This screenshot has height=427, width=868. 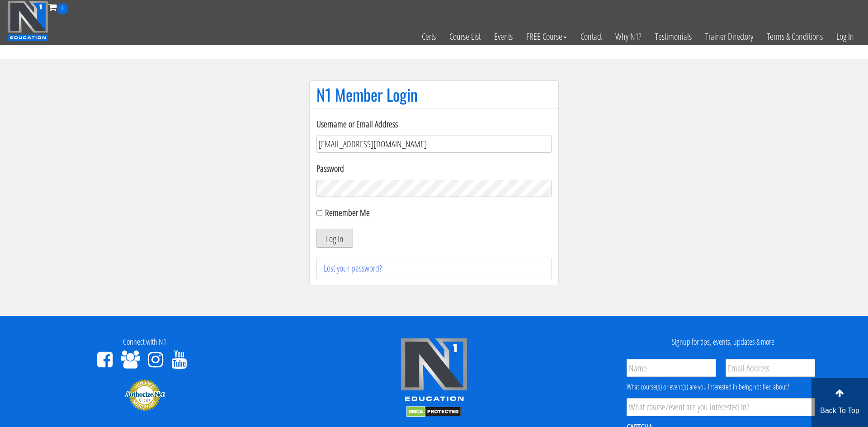 I want to click on a: Course List, so click(x=465, y=37).